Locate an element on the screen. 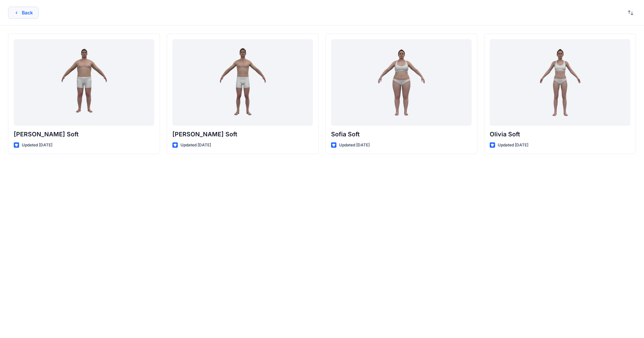 The height and width of the screenshot is (338, 644). a: Olivia Soft is located at coordinates (560, 82).